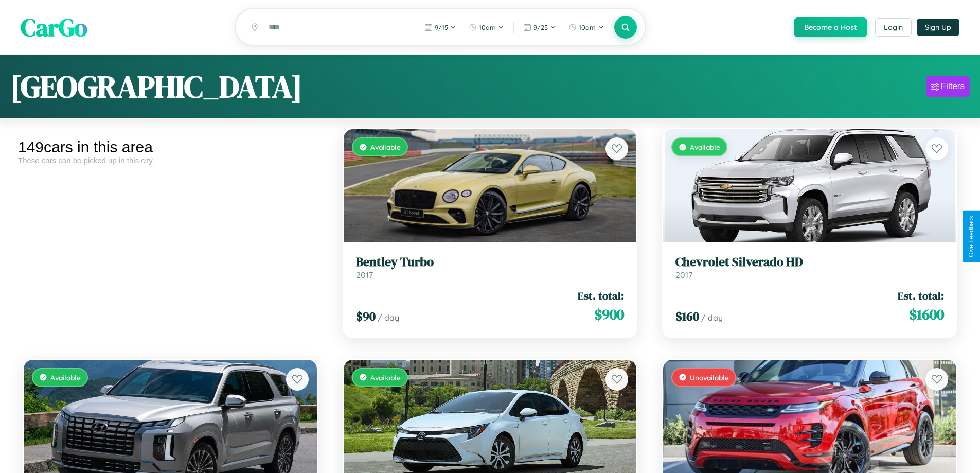  Describe the element at coordinates (947, 87) in the screenshot. I see `button: Filters` at that location.